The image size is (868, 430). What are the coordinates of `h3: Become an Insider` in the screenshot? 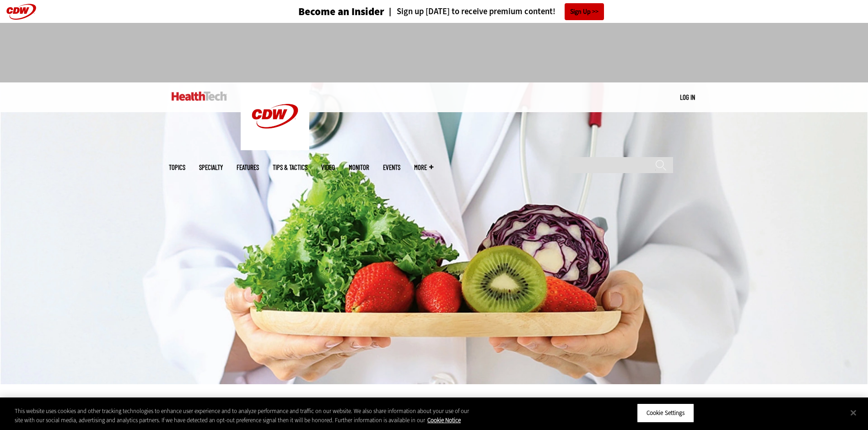 It's located at (341, 11).